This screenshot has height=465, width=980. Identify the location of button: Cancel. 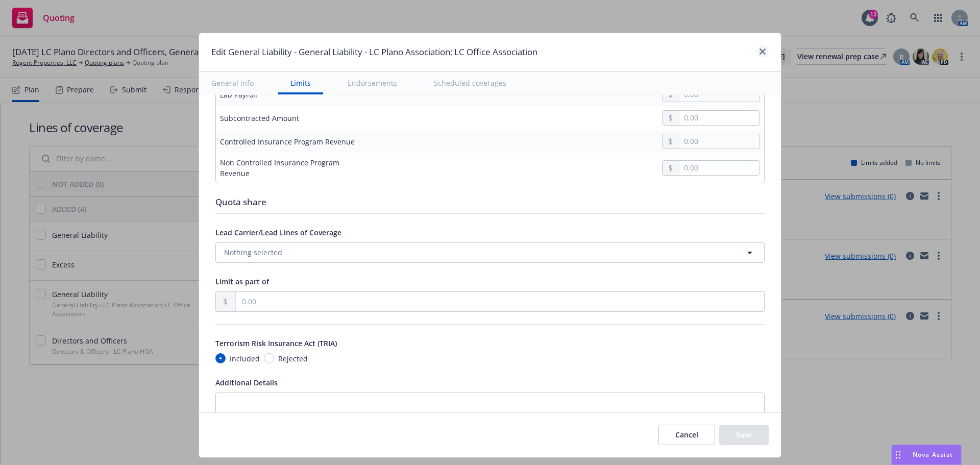
(687, 435).